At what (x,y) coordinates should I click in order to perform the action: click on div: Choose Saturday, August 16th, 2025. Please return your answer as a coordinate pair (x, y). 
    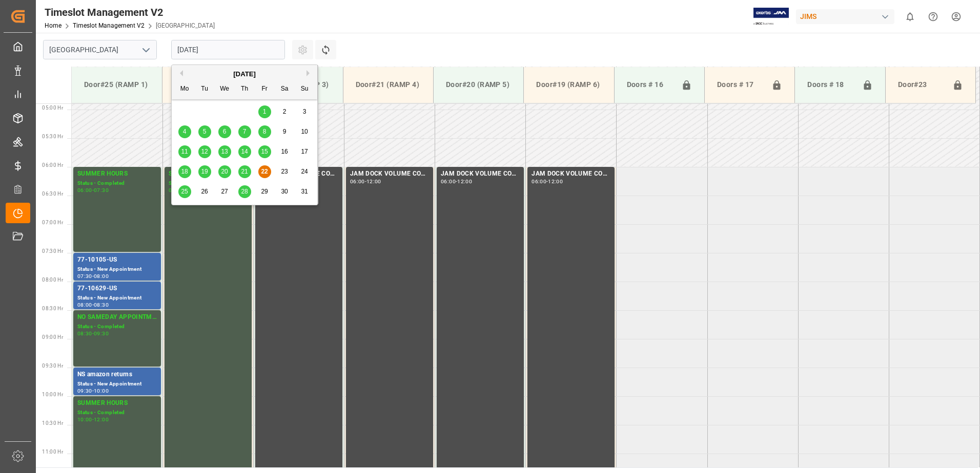
    Looking at the image, I should click on (284, 151).